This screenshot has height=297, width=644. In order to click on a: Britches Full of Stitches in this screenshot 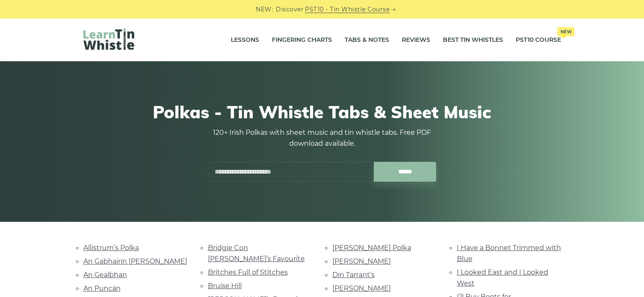, I will do `click(248, 273)`.